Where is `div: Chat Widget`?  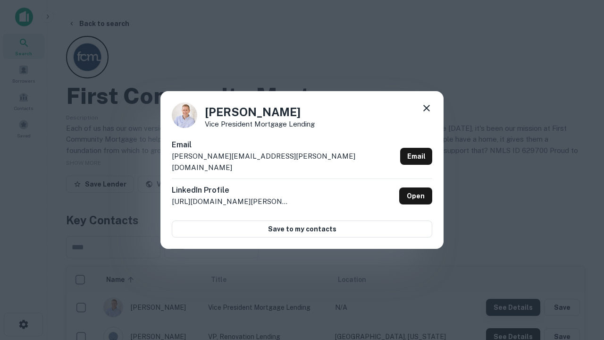 div: Chat Widget is located at coordinates (581, 257).